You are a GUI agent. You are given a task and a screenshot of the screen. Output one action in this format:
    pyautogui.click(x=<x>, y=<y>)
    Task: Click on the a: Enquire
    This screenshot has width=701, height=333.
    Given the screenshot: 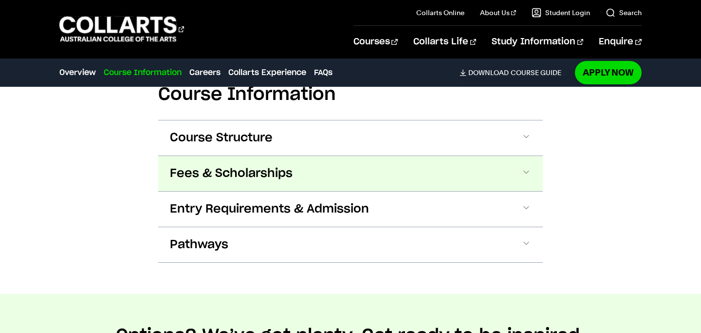 What is the action you would take?
    pyautogui.click(x=620, y=42)
    